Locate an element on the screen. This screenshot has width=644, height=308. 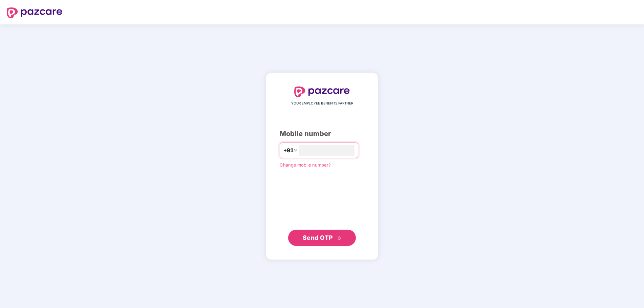
span: down is located at coordinates (295, 150).